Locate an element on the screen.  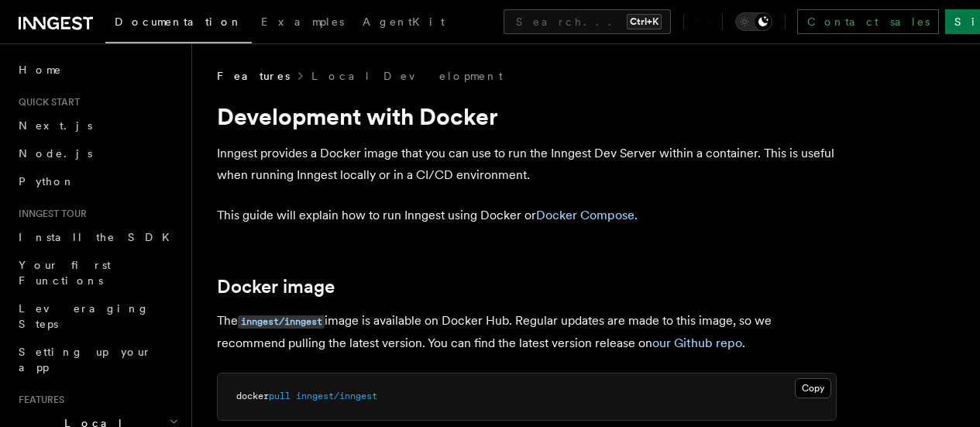
a: inngest/inngest is located at coordinates (281, 319).